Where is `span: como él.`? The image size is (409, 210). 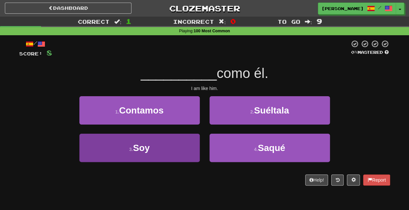 span: como él. is located at coordinates (242, 73).